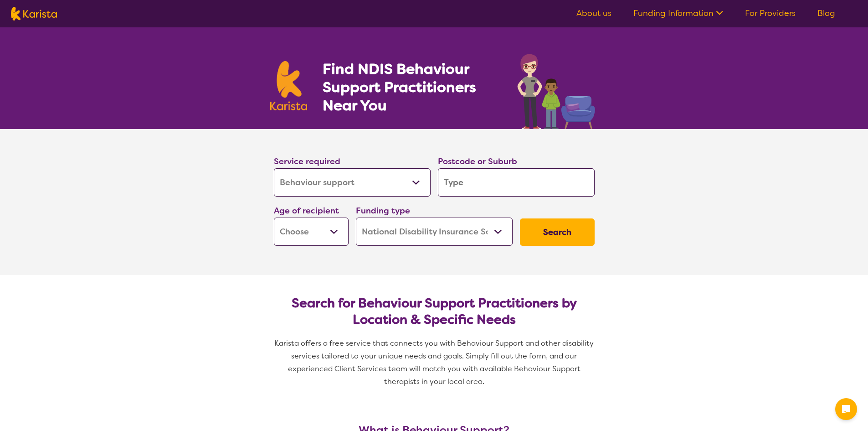 Image resolution: width=868 pixels, height=431 pixels. Describe the element at coordinates (557, 232) in the screenshot. I see `button: Search` at that location.